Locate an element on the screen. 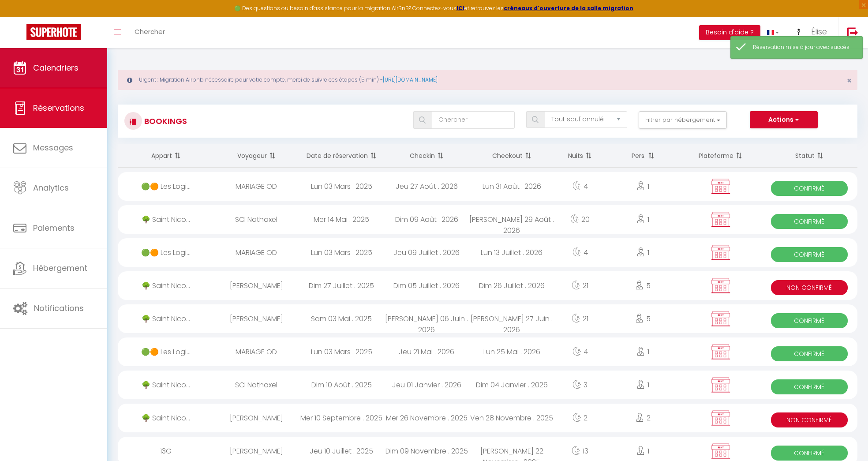 The width and height of the screenshot is (868, 461). th: Sort by nights is located at coordinates (580, 156).